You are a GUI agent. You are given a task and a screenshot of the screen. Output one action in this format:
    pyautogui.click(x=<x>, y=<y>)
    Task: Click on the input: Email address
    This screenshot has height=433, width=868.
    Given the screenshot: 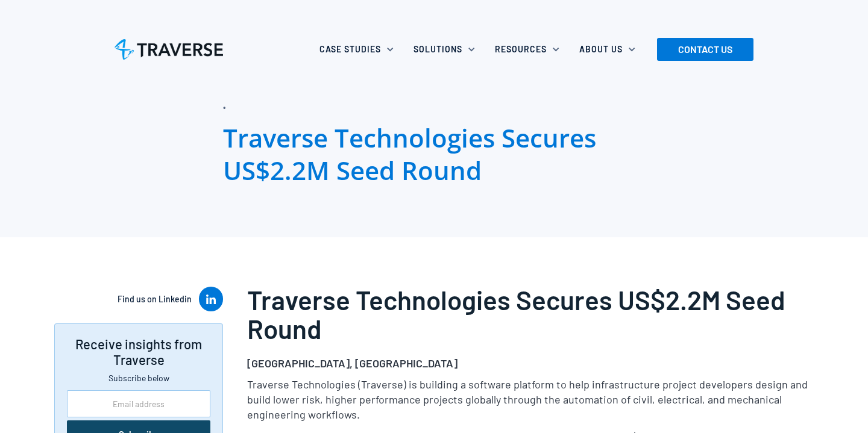 What is the action you would take?
    pyautogui.click(x=139, y=404)
    